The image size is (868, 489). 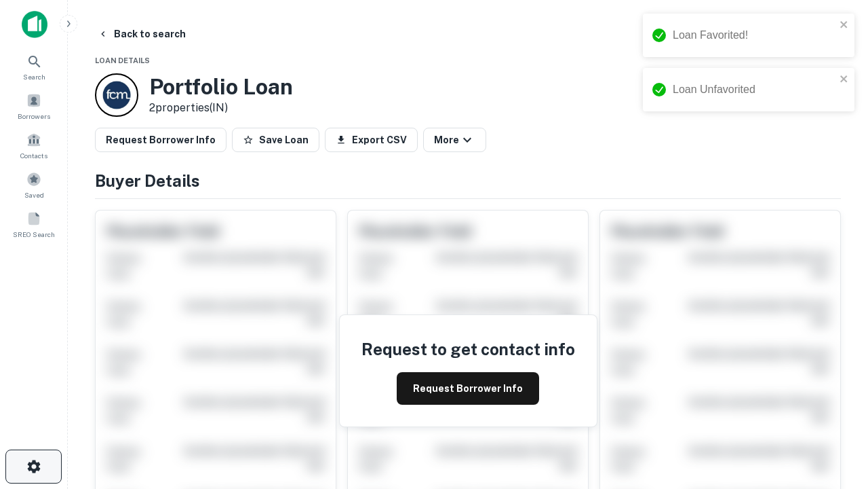 I want to click on h4: Buyer Details, so click(x=468, y=180).